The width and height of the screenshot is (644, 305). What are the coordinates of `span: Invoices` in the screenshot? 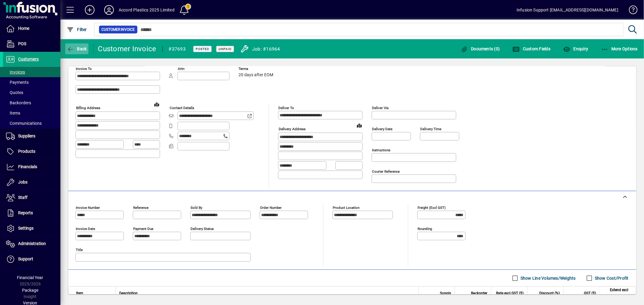 It's located at (15, 72).